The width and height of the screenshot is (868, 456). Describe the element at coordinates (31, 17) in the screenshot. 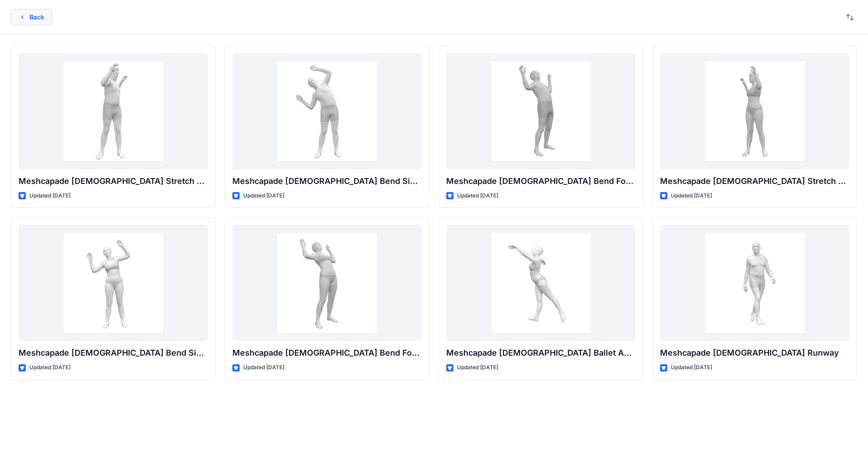

I see `button: Back` at that location.